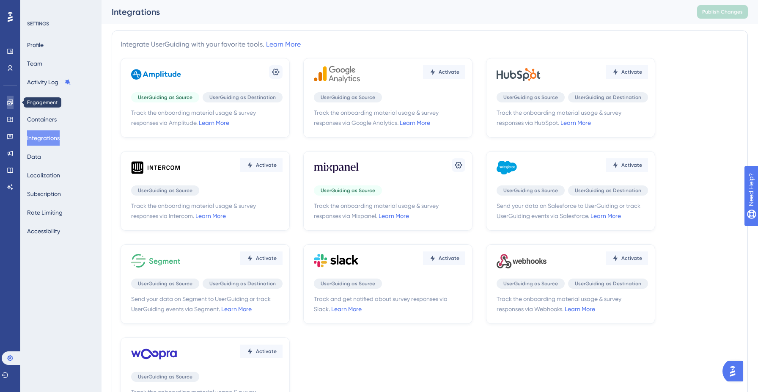  I want to click on span: Track the onboarding material usage & survey responses via Webhooks., so click(572, 304).